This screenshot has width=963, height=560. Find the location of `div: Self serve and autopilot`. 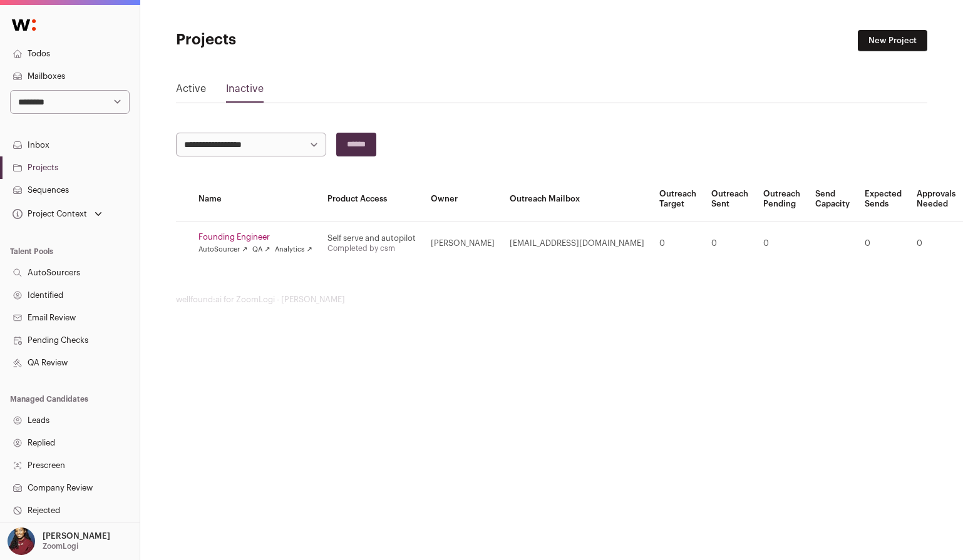

div: Self serve and autopilot is located at coordinates (371, 239).